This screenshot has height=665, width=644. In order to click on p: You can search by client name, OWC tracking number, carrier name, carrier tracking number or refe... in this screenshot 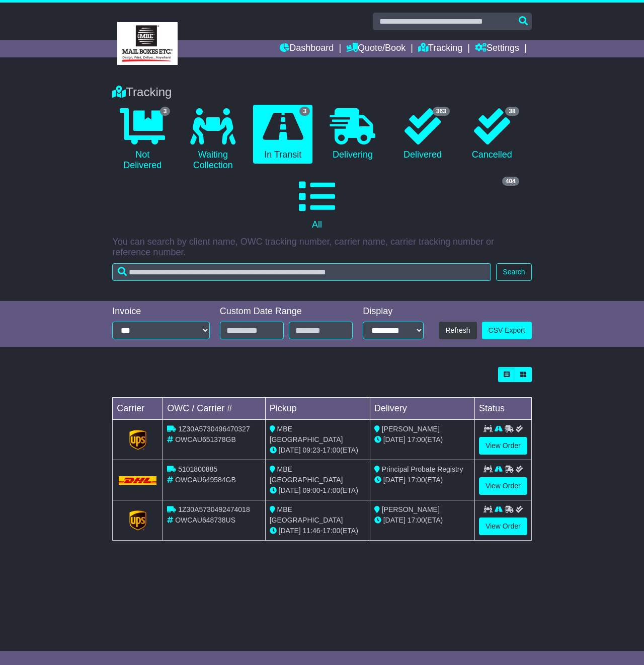, I will do `click(322, 248)`.